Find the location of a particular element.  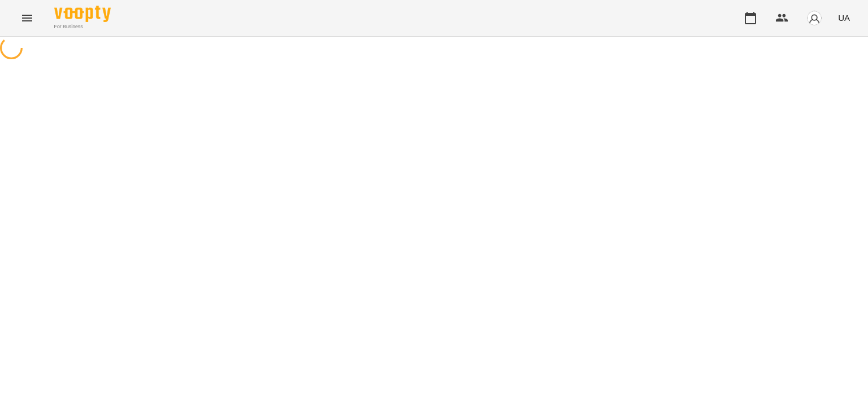

span: UA is located at coordinates (843, 18).